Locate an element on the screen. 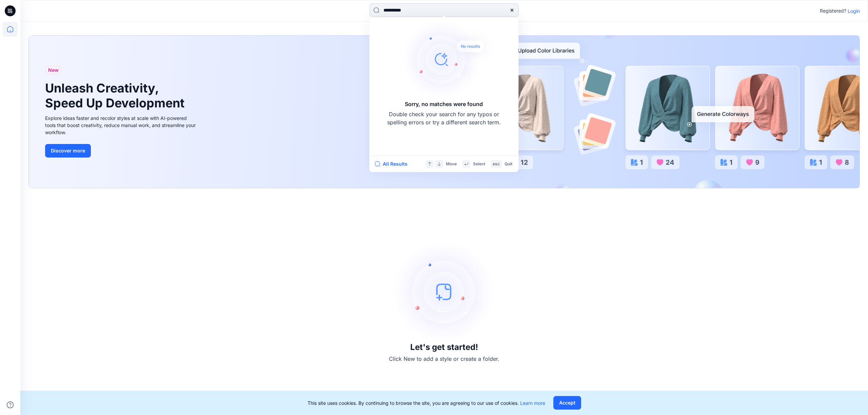 This screenshot has width=868, height=415. span: New is located at coordinates (53, 70).